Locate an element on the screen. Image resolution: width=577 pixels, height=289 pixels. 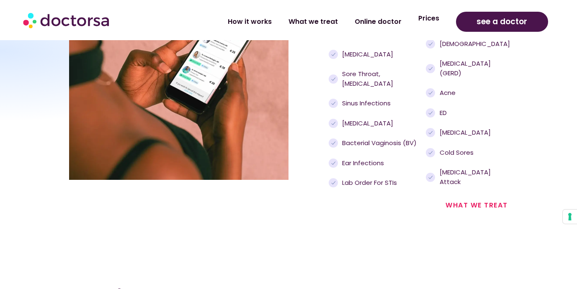
a: Sinus infections is located at coordinates (375, 103).